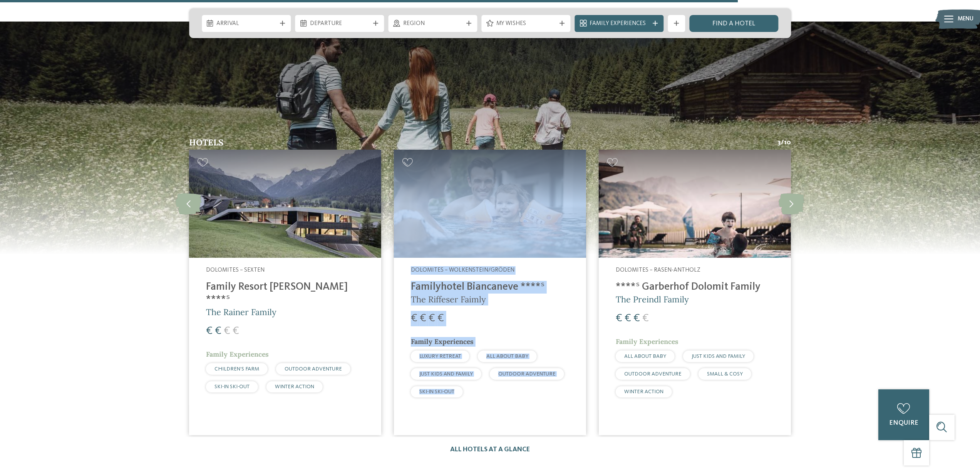  I want to click on a: All hotels at a glance, so click(490, 449).